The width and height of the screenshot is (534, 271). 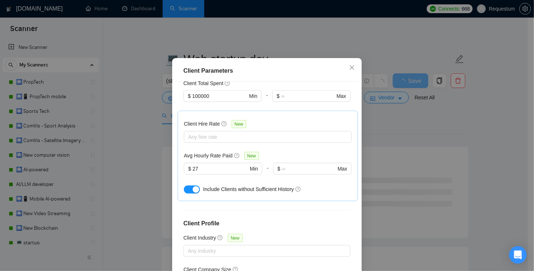 What do you see at coordinates (248, 189) in the screenshot?
I see `span: Include Clients without Sufficient History` at bounding box center [248, 189].